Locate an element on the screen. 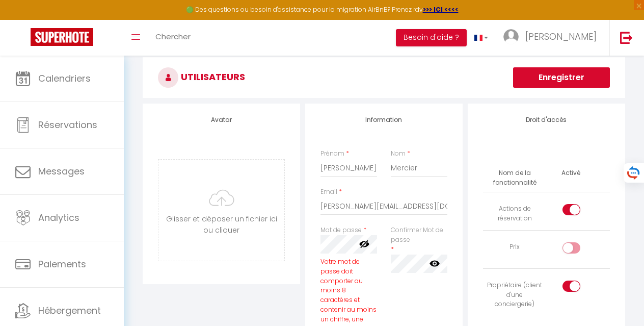  span: Analytics is located at coordinates (59, 218).